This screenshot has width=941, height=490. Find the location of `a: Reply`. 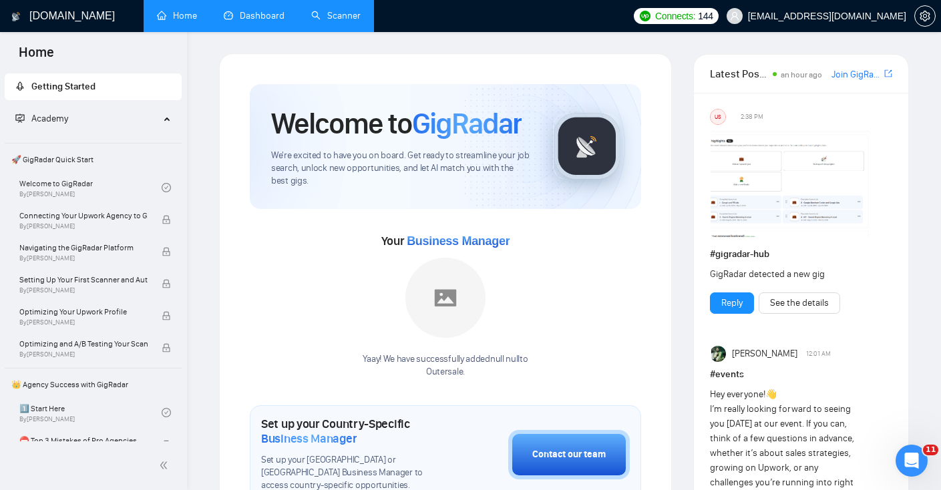

a: Reply is located at coordinates (732, 303).